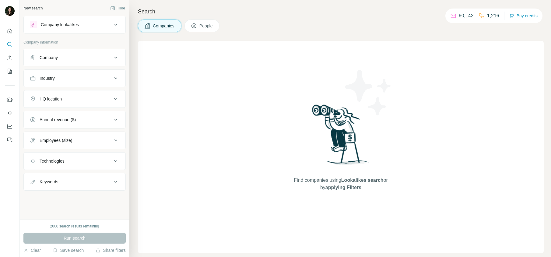  Describe the element at coordinates (10, 140) in the screenshot. I see `button: Feedback` at that location.